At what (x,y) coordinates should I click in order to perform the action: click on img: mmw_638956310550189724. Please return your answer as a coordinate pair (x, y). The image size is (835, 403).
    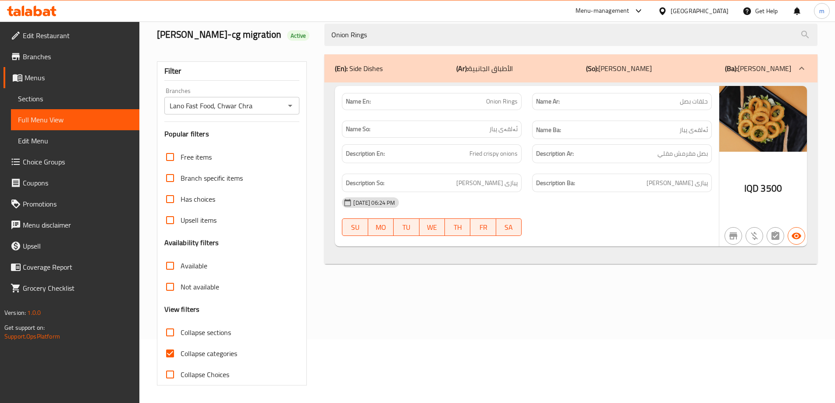
    Looking at the image, I should click on (763, 119).